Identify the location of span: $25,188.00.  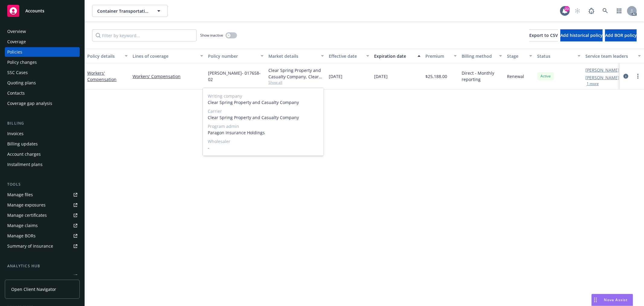
(436, 76).